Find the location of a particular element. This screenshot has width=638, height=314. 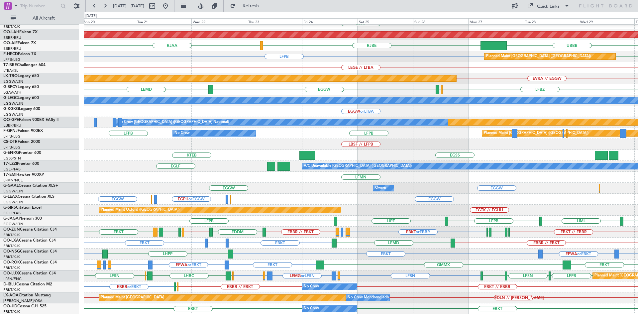

div: Mon 20 is located at coordinates (108, 21).